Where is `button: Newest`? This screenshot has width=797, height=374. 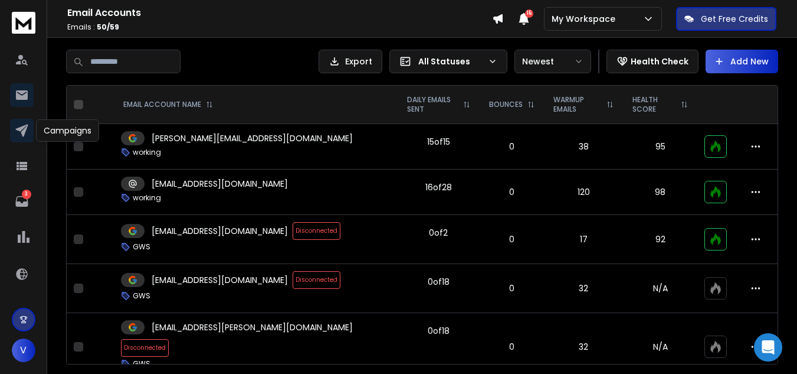
button: Newest is located at coordinates (553, 61).